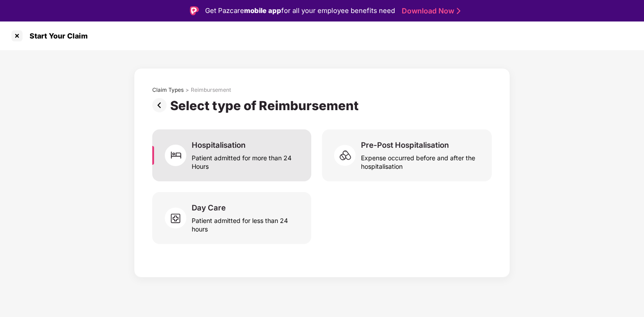 This screenshot has width=644, height=317. Describe the element at coordinates (266, 106) in the screenshot. I see `div: Select type of Reimbursement` at that location.